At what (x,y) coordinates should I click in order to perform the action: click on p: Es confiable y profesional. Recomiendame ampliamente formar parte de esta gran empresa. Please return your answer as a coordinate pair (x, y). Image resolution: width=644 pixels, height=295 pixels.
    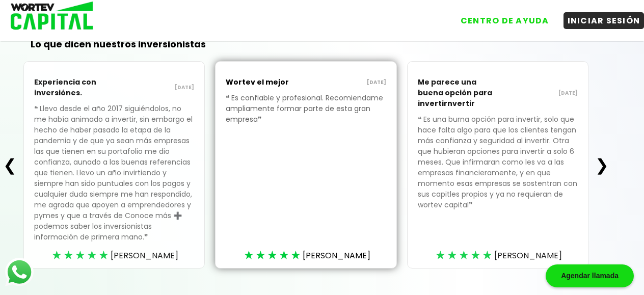
    Looking at the image, I should click on (306, 116).